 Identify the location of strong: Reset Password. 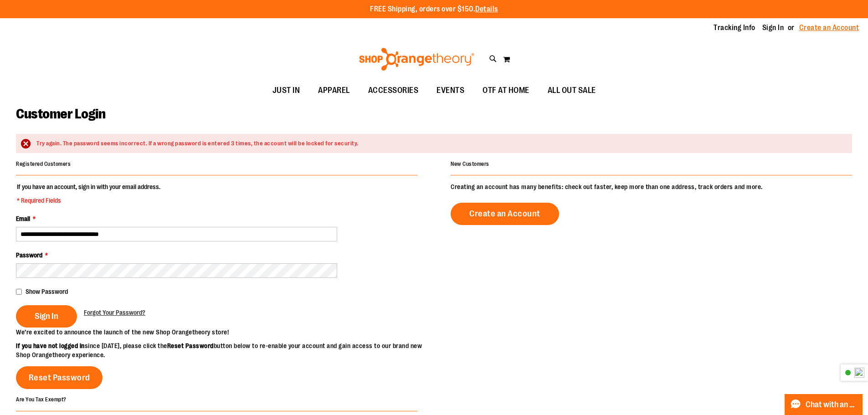
(190, 346).